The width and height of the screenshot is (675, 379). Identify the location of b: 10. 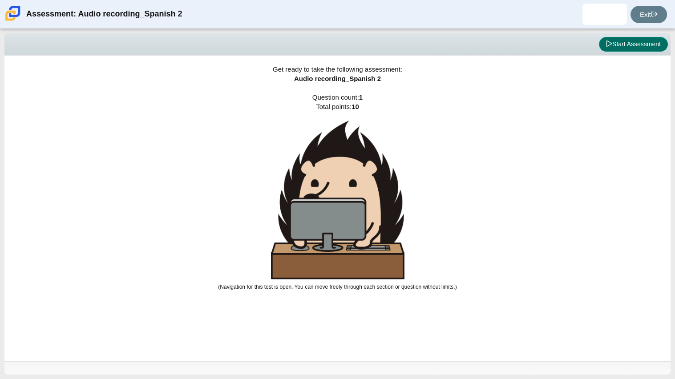
(355, 106).